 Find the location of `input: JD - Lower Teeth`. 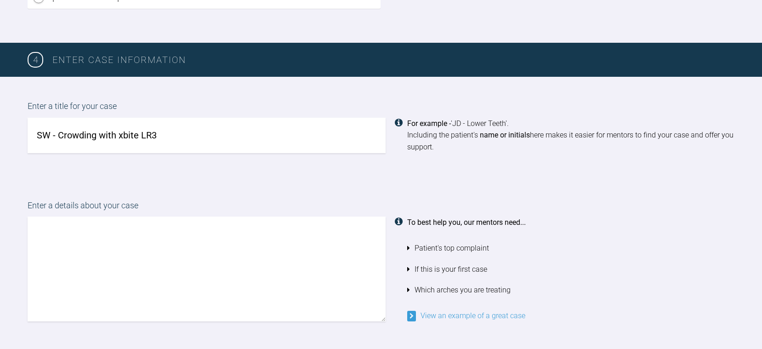

input: JD - Lower Teeth is located at coordinates (206, 135).